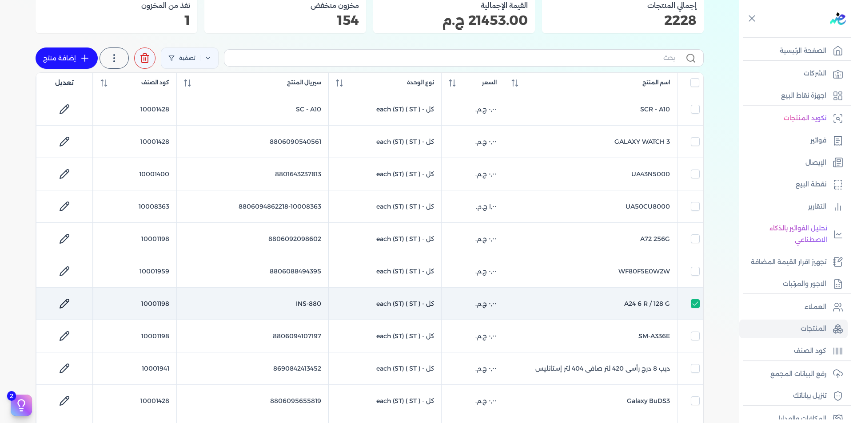  Describe the element at coordinates (794, 234) in the screenshot. I see `a: تحليل الفواتير بالذكاء الاصطناعي` at that location.